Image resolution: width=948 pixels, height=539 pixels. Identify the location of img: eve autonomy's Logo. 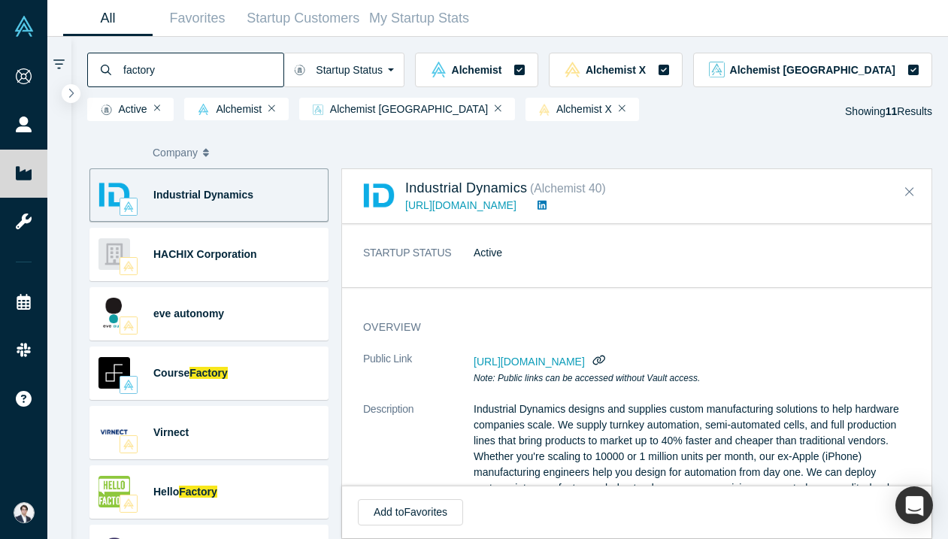
(114, 314).